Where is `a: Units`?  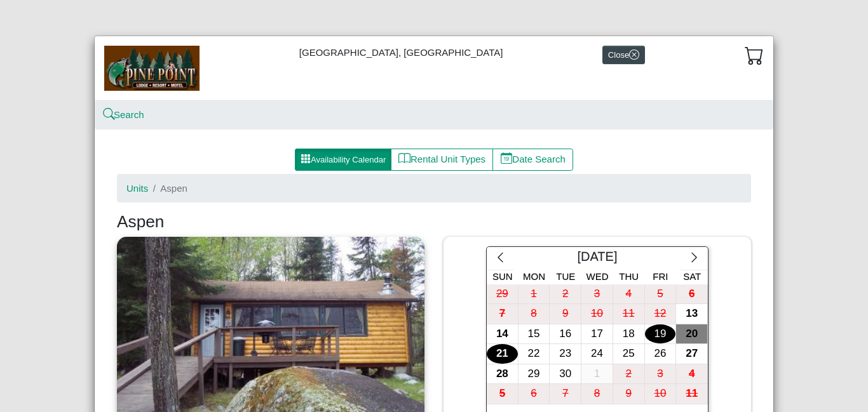 a: Units is located at coordinates (137, 188).